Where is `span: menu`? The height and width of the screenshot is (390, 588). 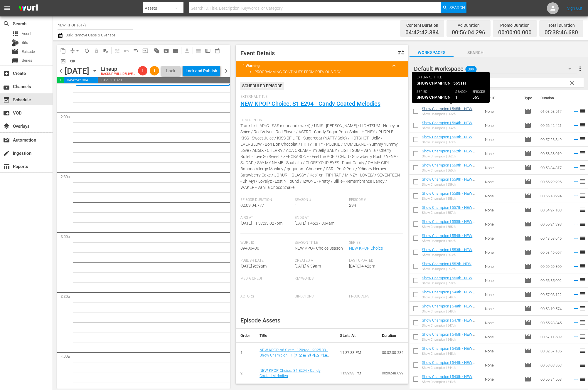 span: menu is located at coordinates (7, 8).